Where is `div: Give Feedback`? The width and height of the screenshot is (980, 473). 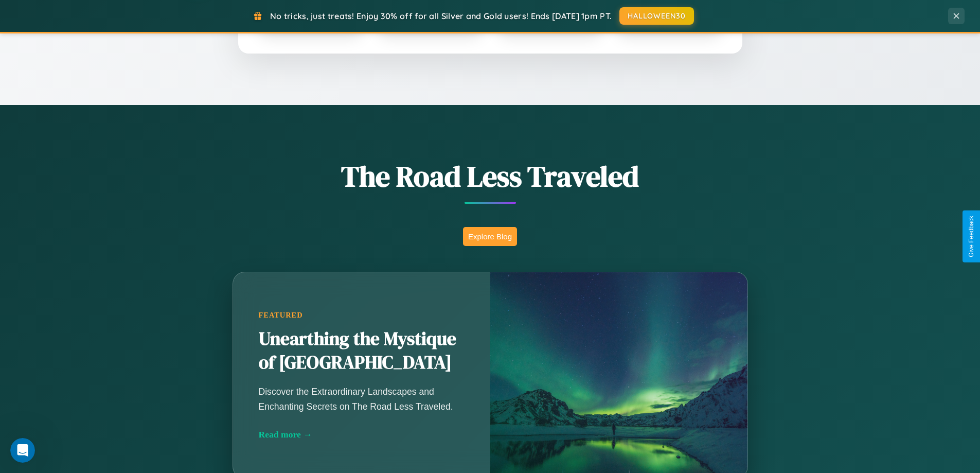
div: Give Feedback is located at coordinates (971, 236).